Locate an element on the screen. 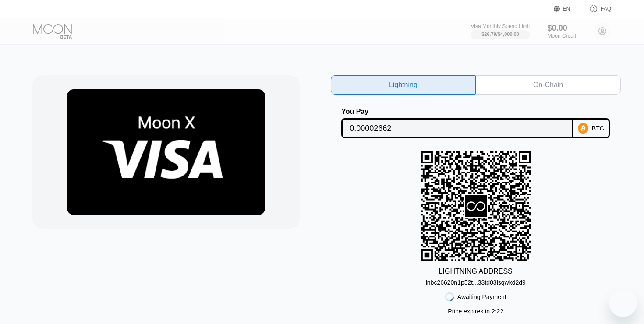 The image size is (644, 324). div: You PayBTC is located at coordinates (476, 123).